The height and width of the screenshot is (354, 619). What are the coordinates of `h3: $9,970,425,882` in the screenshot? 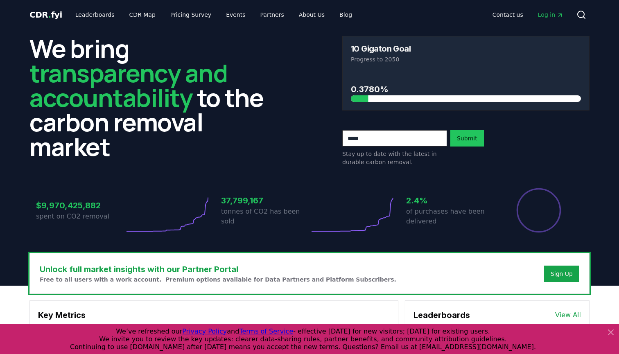 It's located at (80, 206).